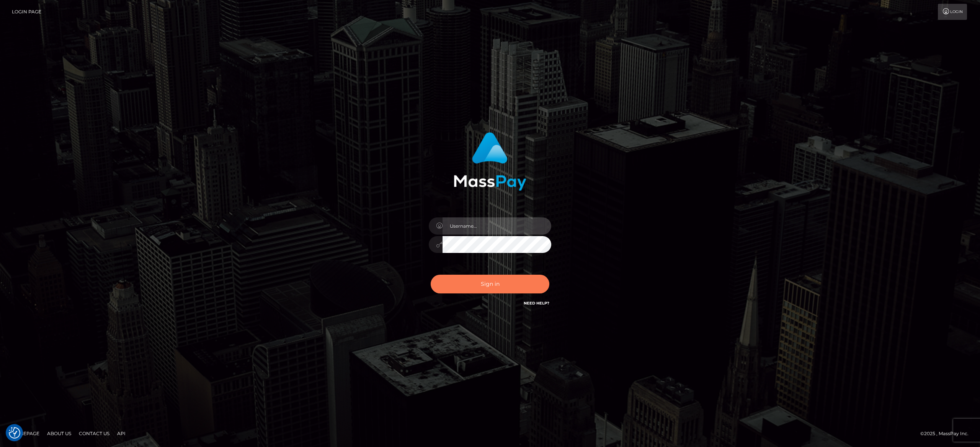 The image size is (980, 447). I want to click on a: About Us, so click(59, 434).